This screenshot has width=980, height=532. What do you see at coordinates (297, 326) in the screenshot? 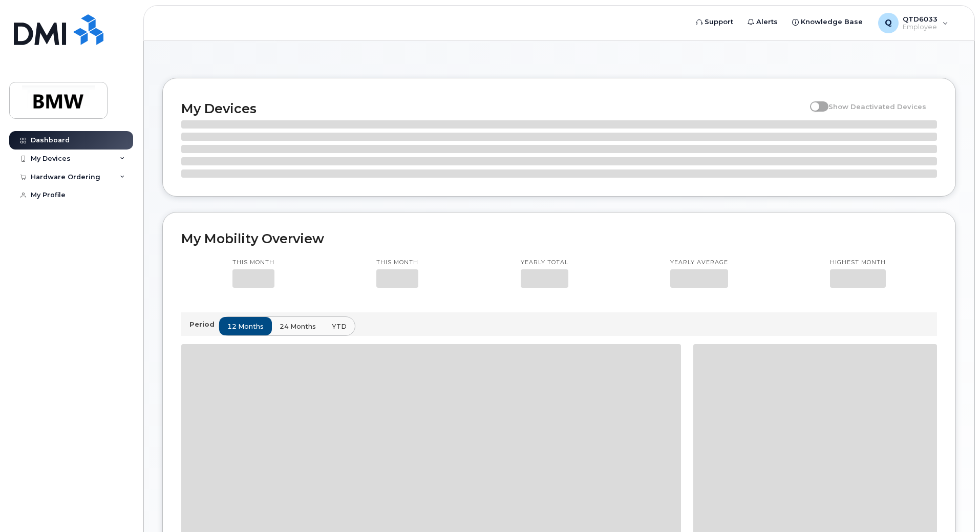
I see `span: 24 months` at bounding box center [297, 326].